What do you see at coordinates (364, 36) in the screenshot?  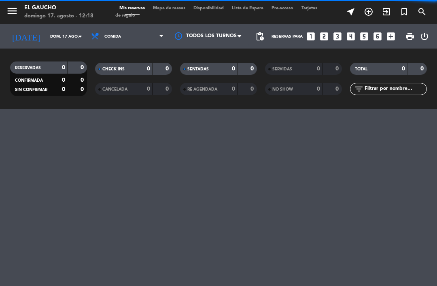 I see `i: looks_5` at bounding box center [364, 36].